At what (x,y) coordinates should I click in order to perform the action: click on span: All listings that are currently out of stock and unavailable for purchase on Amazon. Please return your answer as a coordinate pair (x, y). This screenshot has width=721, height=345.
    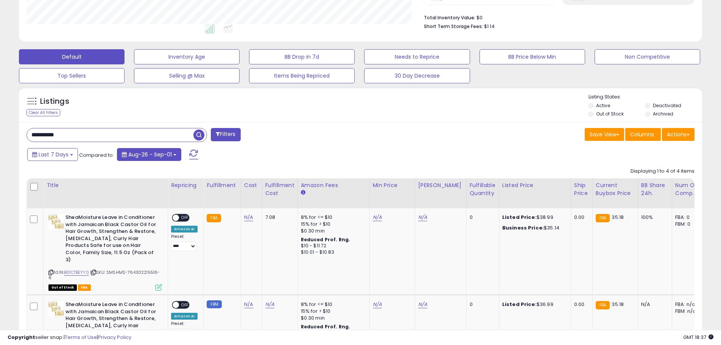
    Looking at the image, I should click on (62, 287).